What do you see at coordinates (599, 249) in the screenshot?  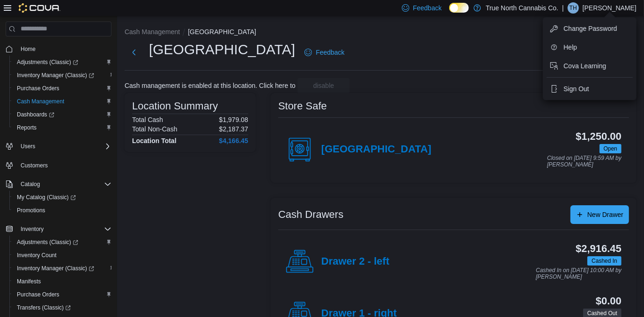 I see `h3: $2,916.45` at bounding box center [599, 249].